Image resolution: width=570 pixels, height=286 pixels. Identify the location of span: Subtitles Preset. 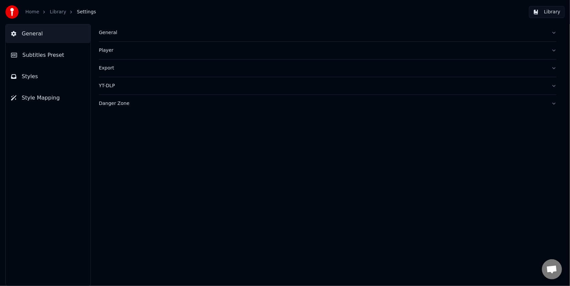
(43, 55).